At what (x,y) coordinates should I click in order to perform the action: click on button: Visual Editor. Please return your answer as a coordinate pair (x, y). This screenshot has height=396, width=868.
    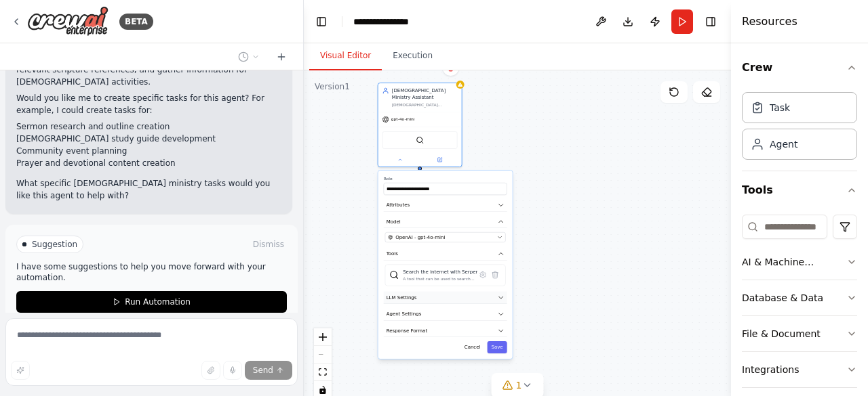
    Looking at the image, I should click on (345, 56).